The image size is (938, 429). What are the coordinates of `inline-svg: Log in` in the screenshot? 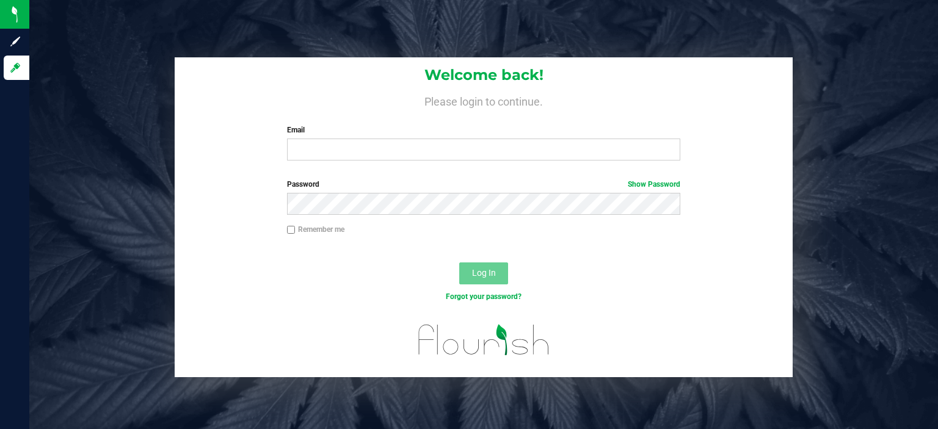 It's located at (15, 68).